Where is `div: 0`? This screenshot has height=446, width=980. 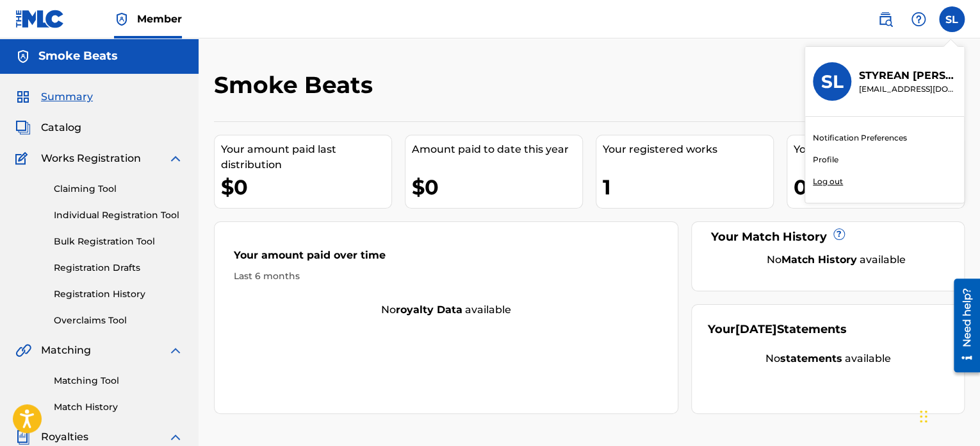
div: 0 is located at coordinates (879, 187).